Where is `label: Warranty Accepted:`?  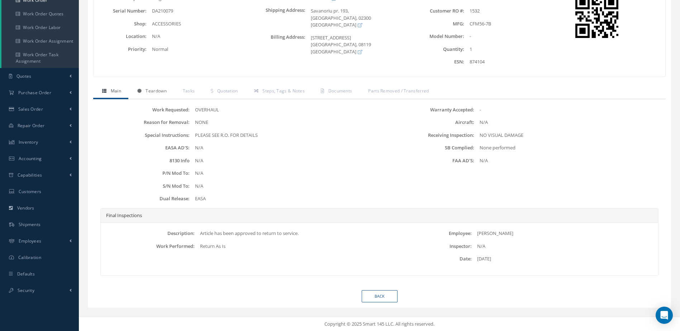
label: Warranty Accepted: is located at coordinates (427, 110).